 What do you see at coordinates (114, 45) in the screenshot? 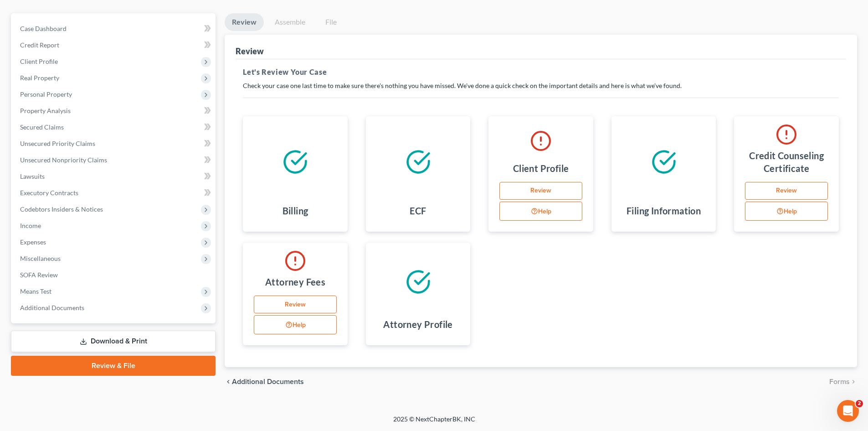
I see `a: Credit Report` at bounding box center [114, 45].